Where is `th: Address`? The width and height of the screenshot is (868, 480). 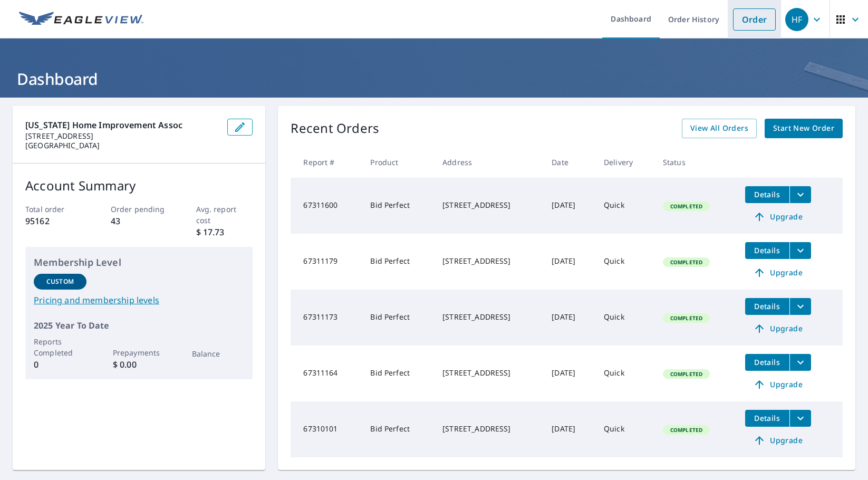
th: Address is located at coordinates (488, 162).